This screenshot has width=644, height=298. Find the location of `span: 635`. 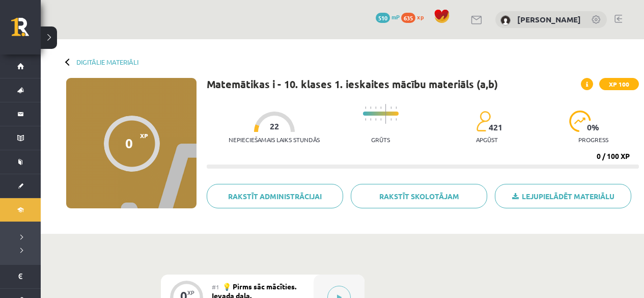

span: 635 is located at coordinates (408, 18).